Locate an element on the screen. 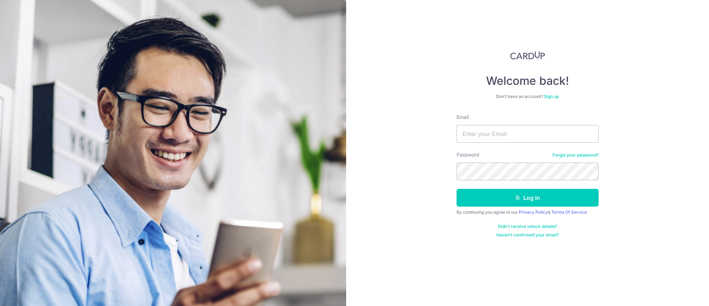  img: CardUp Logo is located at coordinates (528, 55).